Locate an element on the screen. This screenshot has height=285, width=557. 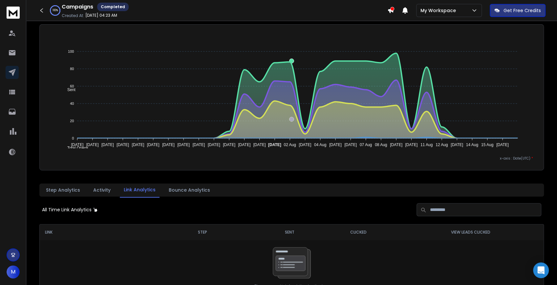
tspan: 20 is located at coordinates (72, 121).